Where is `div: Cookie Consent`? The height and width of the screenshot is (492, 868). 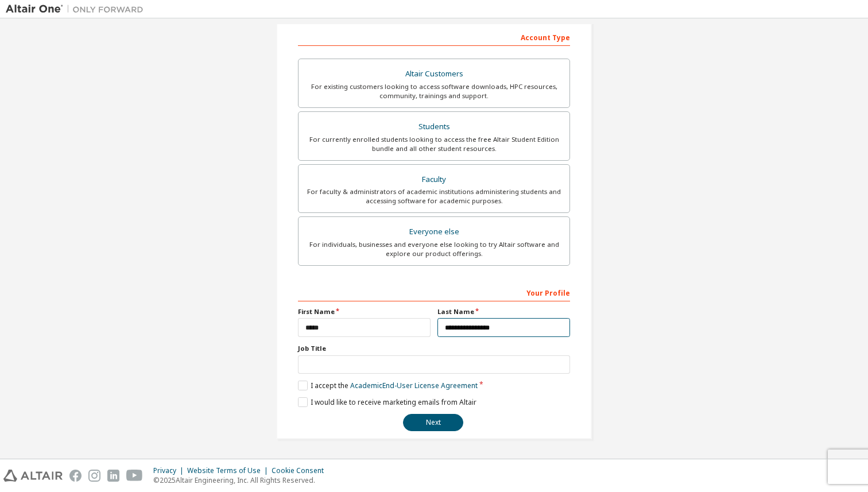 div: Cookie Consent is located at coordinates (301, 470).